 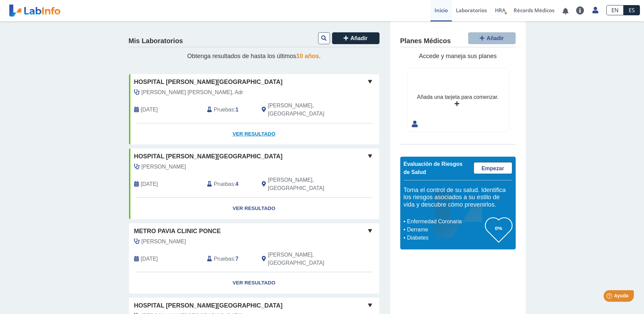 I want to click on span: Metro Pavia Clinic Ponce, so click(x=177, y=231).